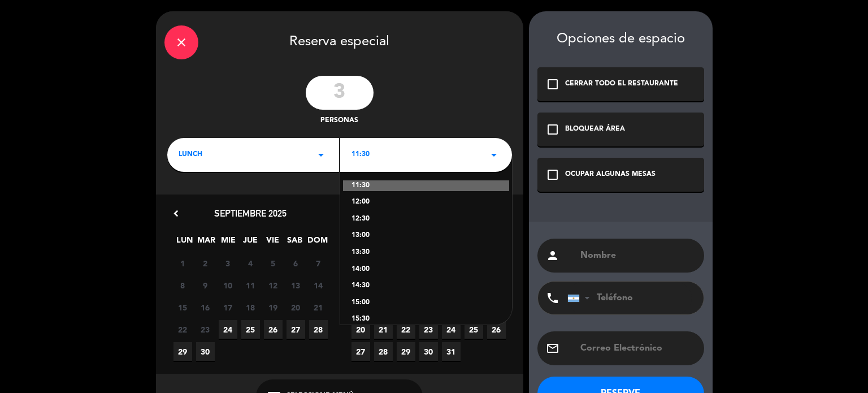 The image size is (868, 393). What do you see at coordinates (181, 42) in the screenshot?
I see `i: close` at bounding box center [181, 42].